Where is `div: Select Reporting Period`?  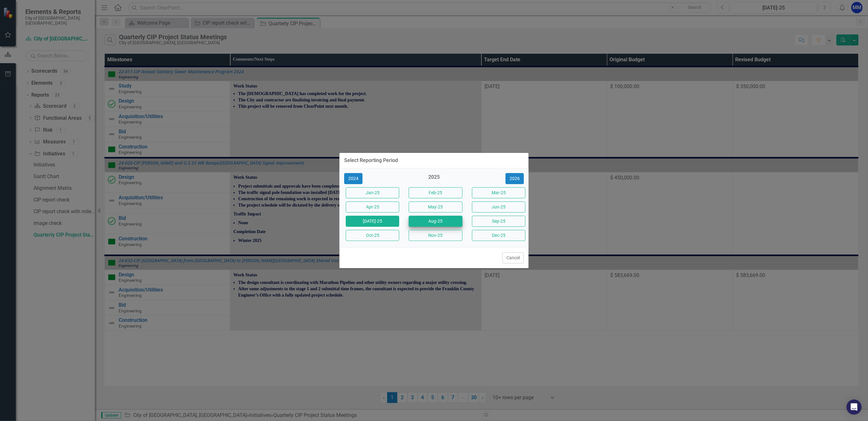
div: Select Reporting Period is located at coordinates (371, 160).